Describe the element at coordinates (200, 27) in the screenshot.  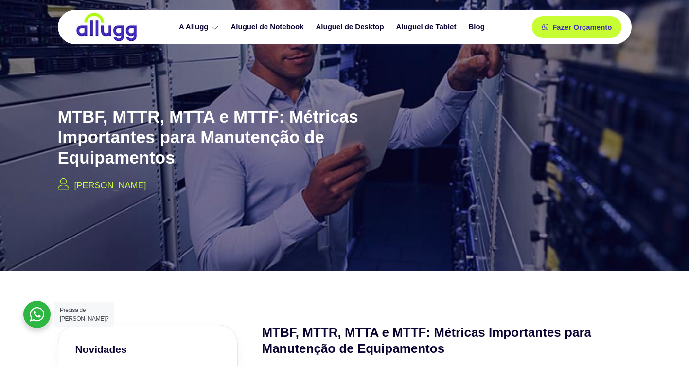
I see `a: A Allugg` at that location.